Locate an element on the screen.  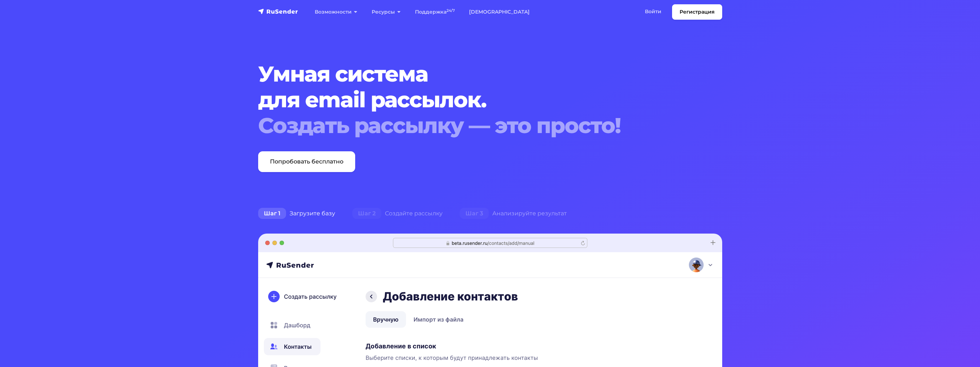
a: Ресурсы is located at coordinates (386, 12).